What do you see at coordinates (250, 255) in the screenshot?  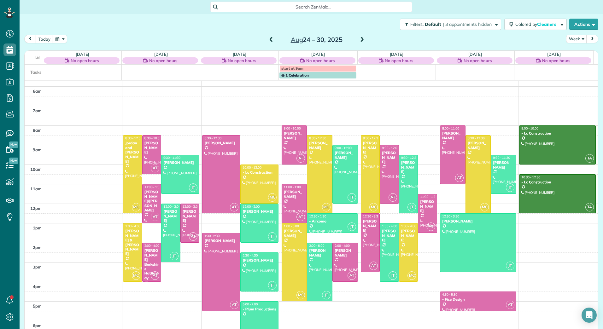 I see `span: 2:30 - 4:30` at bounding box center [250, 255].